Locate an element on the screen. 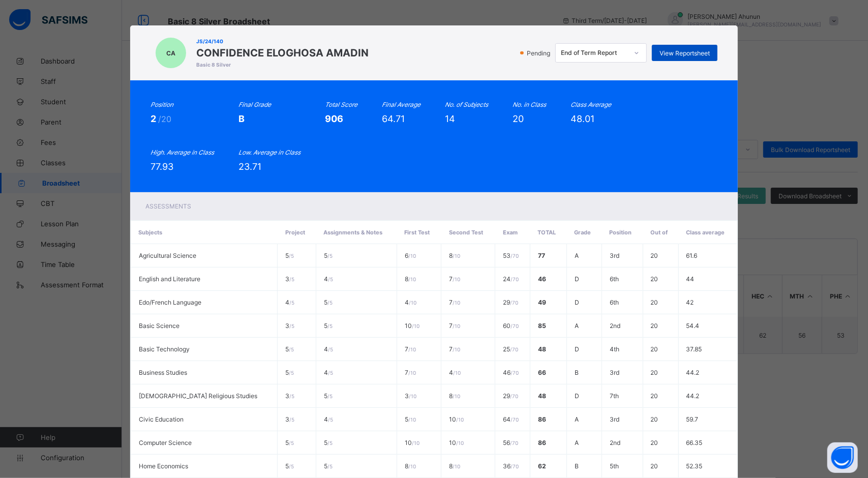  i: Low. Average in Class is located at coordinates (269, 152).